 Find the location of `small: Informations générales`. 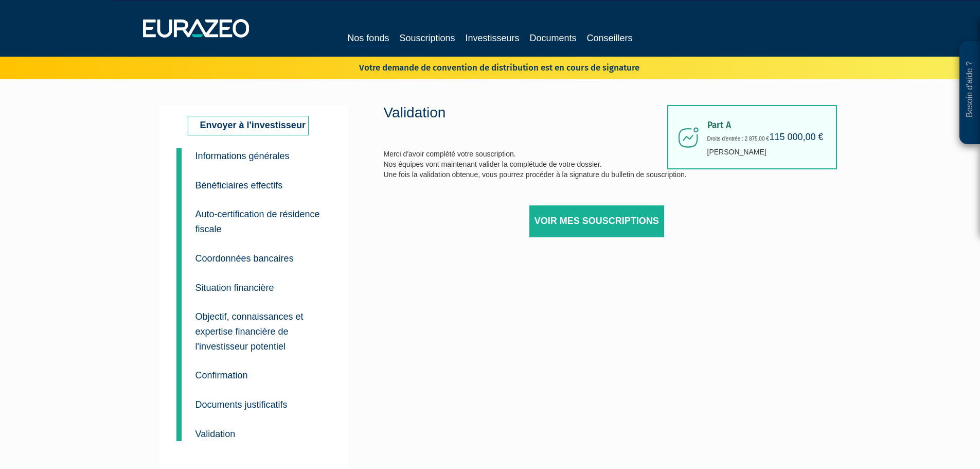

small: Informations générales is located at coordinates (243, 156).